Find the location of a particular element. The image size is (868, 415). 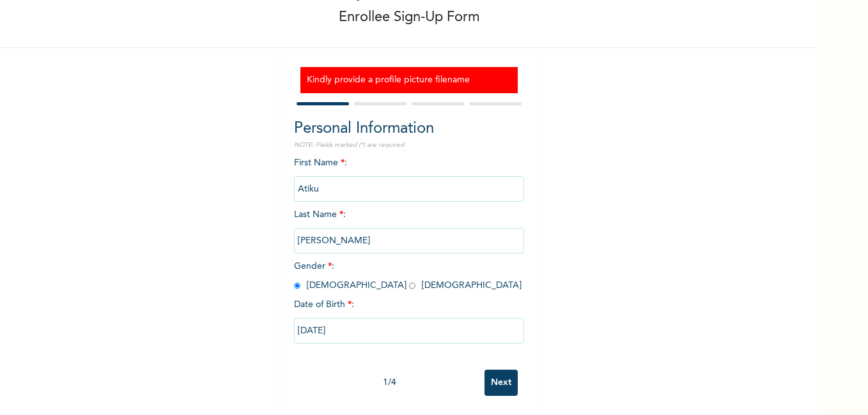

input: Enter your first name is located at coordinates (409, 189).